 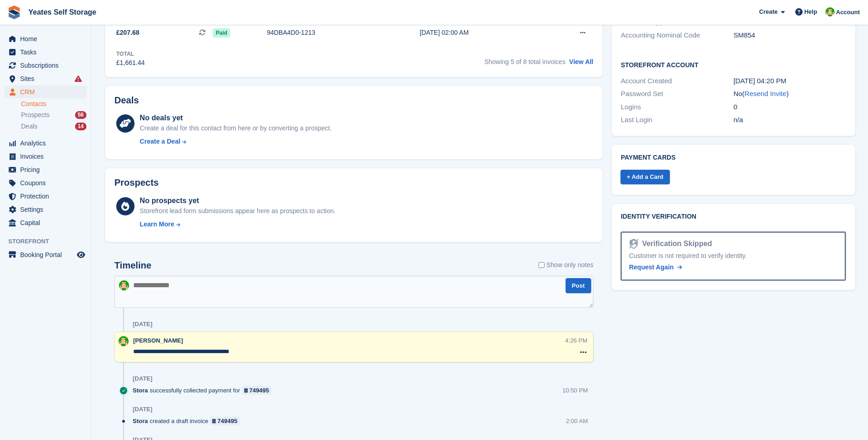 I want to click on h2: Timeline, so click(x=132, y=265).